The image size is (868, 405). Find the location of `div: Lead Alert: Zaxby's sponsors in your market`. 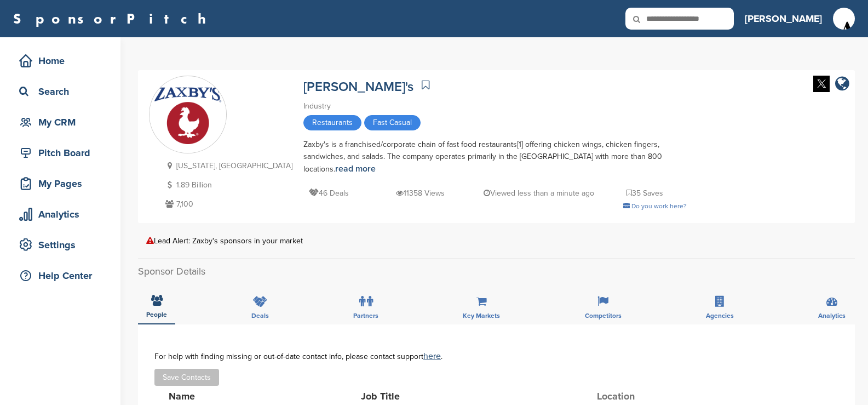

div: Lead Alert: Zaxby's sponsors in your market is located at coordinates (496, 241).